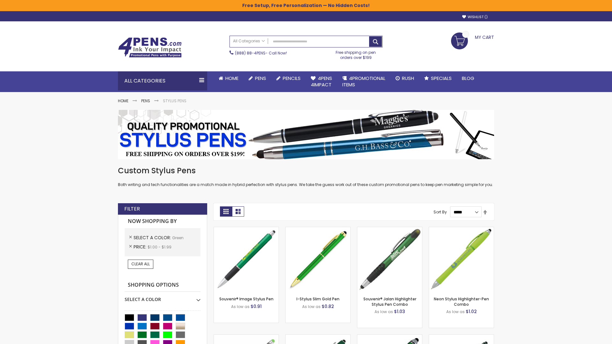  What do you see at coordinates (162, 285) in the screenshot?
I see `strong: Shopping Options` at bounding box center [162, 285].